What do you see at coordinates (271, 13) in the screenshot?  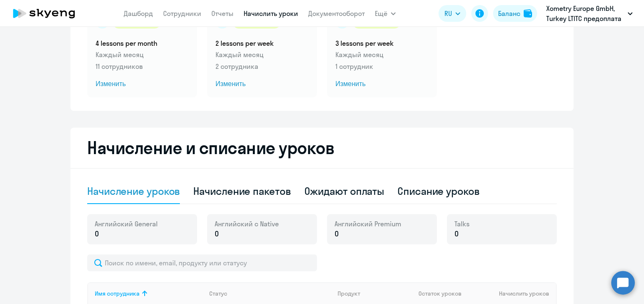 I see `a: Начислить уроки` at bounding box center [271, 13].